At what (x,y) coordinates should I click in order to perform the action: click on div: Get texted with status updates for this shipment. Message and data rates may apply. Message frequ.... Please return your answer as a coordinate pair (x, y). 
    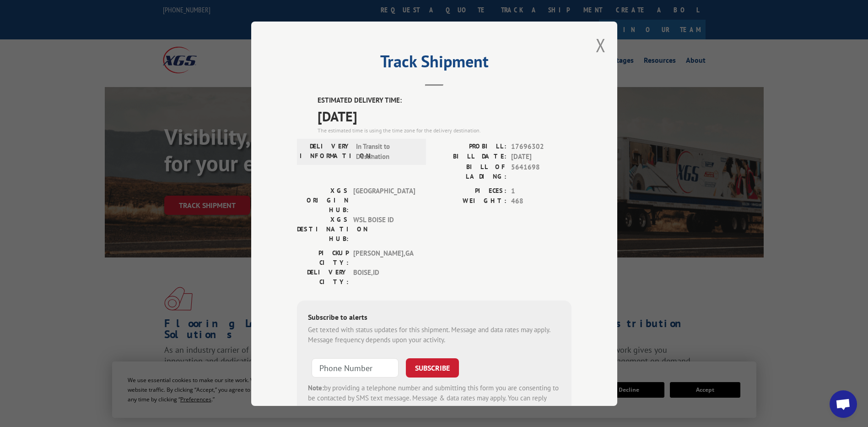
    Looking at the image, I should click on (434, 334).